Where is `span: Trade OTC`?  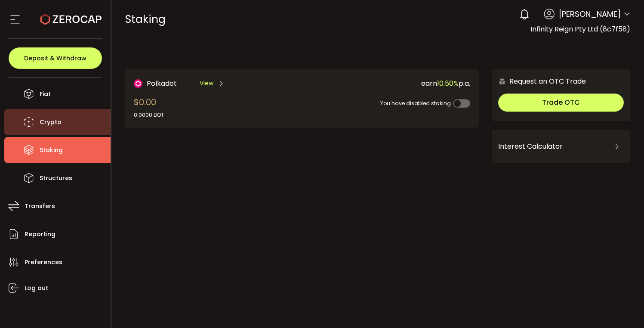
span: Trade OTC is located at coordinates (561, 102).